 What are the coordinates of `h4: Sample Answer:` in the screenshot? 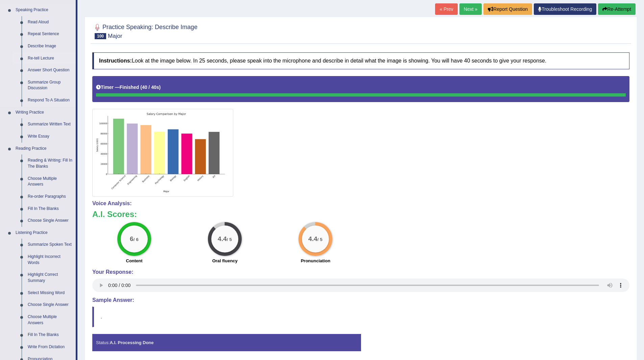 It's located at (360, 300).